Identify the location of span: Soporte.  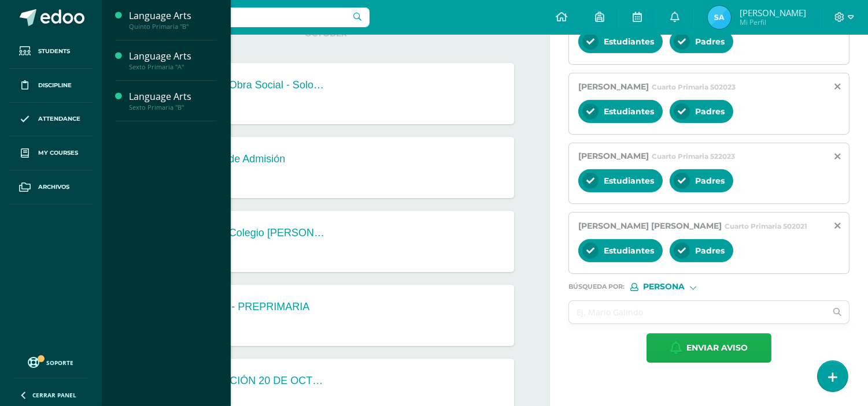
(60, 363).